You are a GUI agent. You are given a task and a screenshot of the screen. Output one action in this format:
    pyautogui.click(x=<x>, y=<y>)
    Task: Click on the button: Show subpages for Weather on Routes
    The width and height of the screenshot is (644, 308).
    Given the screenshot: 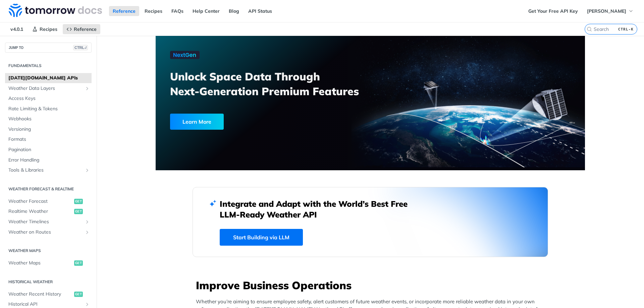 What is the action you would take?
    pyautogui.click(x=87, y=233)
    